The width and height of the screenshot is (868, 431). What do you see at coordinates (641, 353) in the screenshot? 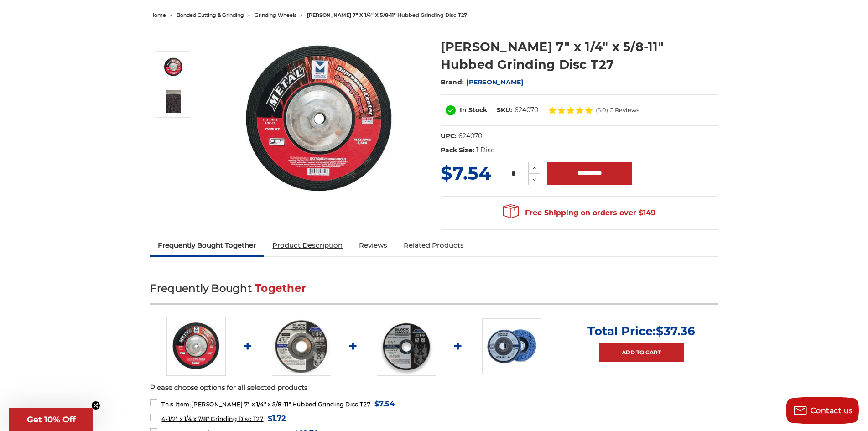
I see `a: Add to Cart` at bounding box center [641, 353].